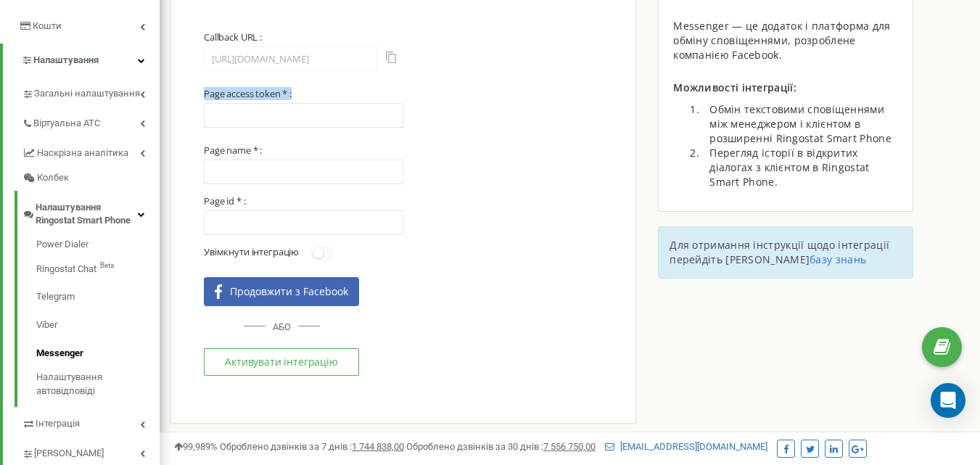 The height and width of the screenshot is (465, 980). I want to click on a: Налаштування Ringostat Smart Phone, so click(91, 212).